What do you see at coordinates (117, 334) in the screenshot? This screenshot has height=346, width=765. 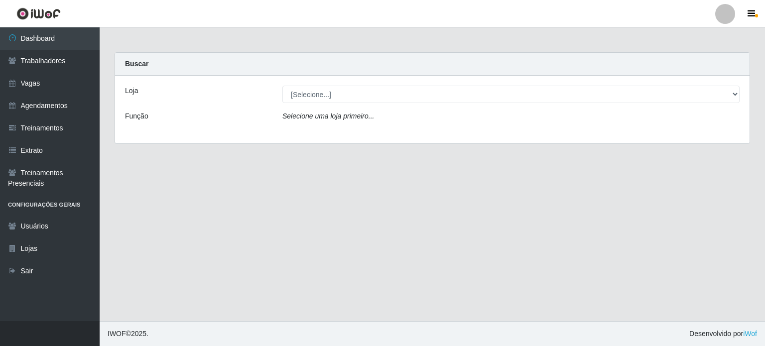 I see `span: IWOF` at bounding box center [117, 334].